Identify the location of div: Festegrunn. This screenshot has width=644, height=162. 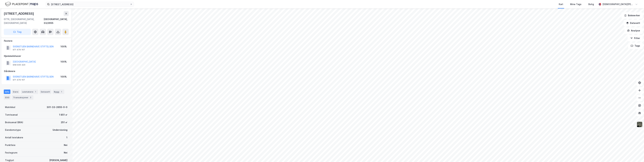
(11, 153).